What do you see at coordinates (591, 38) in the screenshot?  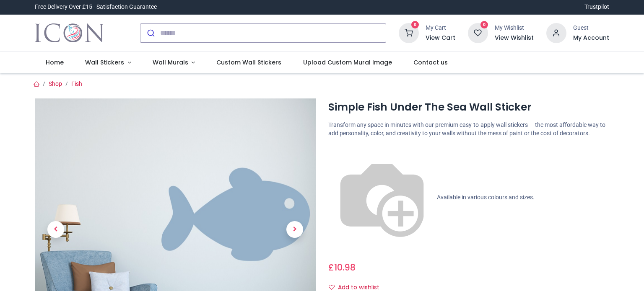 I see `a: My Account` at bounding box center [591, 38].